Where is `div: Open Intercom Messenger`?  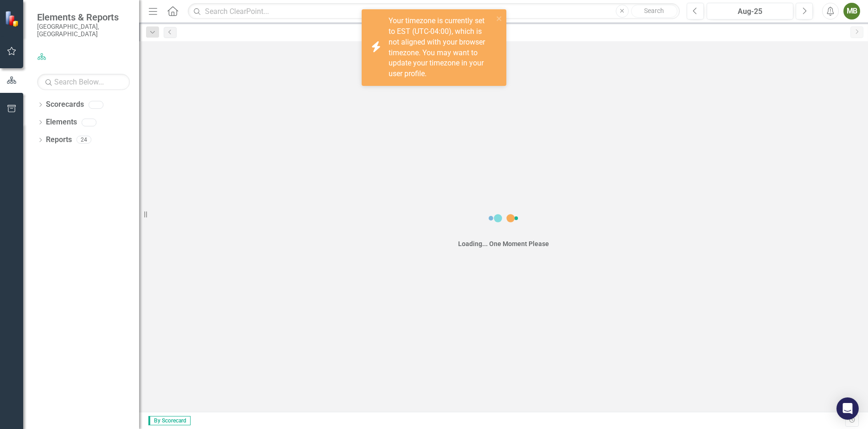 div: Open Intercom Messenger is located at coordinates (847, 408).